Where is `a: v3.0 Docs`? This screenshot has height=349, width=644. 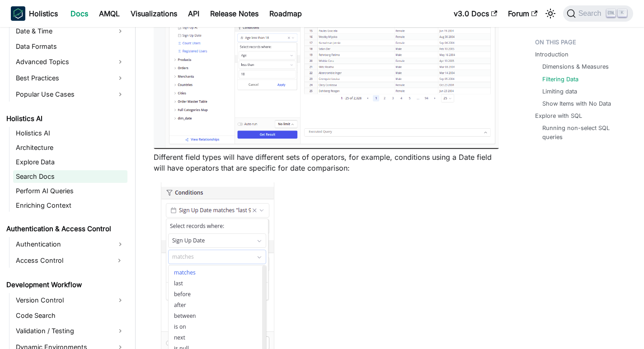
a: v3.0 Docs is located at coordinates (475, 13).